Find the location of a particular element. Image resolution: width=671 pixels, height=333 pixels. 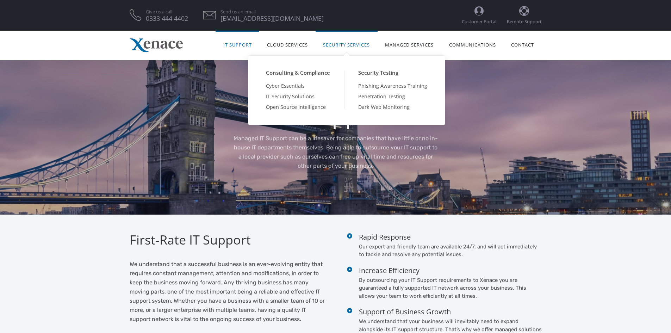

h4: Rapid Response is located at coordinates (450, 237).